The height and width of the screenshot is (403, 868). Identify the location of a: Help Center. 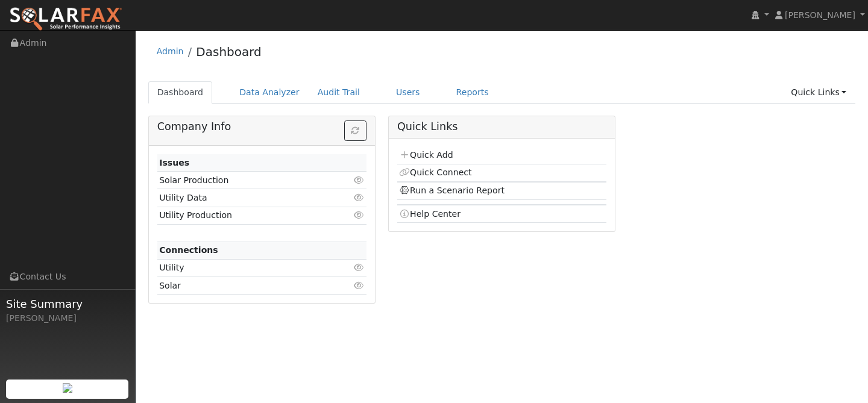
(430, 214).